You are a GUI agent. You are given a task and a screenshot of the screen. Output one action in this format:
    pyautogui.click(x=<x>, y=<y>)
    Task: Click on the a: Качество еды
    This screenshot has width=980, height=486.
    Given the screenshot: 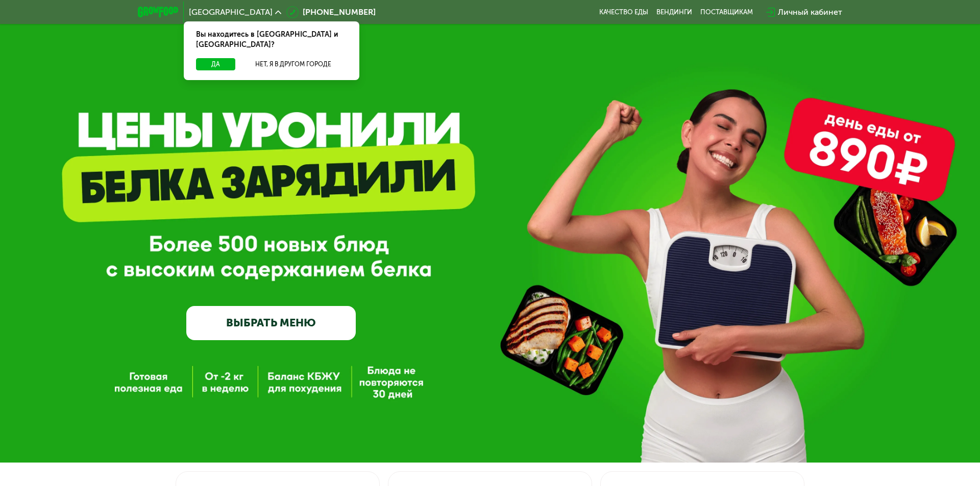 What is the action you would take?
    pyautogui.click(x=623, y=12)
    